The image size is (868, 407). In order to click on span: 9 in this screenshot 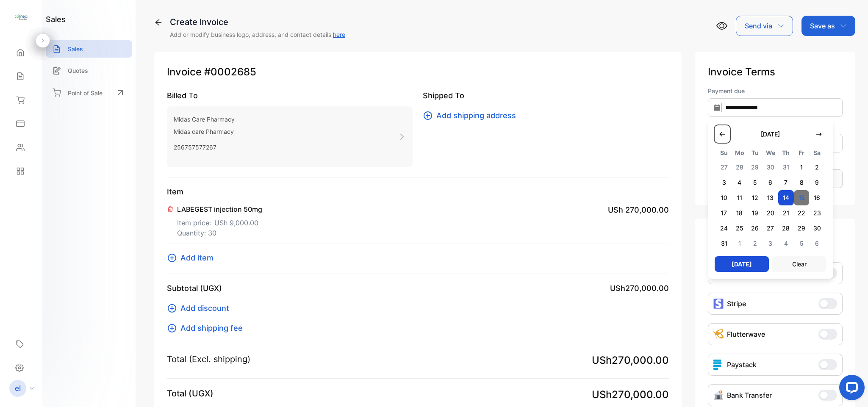, I will do `click(817, 183)`.